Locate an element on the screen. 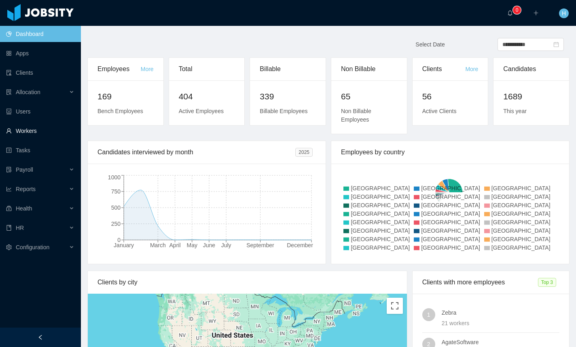  h2: 65 is located at coordinates (369, 97).